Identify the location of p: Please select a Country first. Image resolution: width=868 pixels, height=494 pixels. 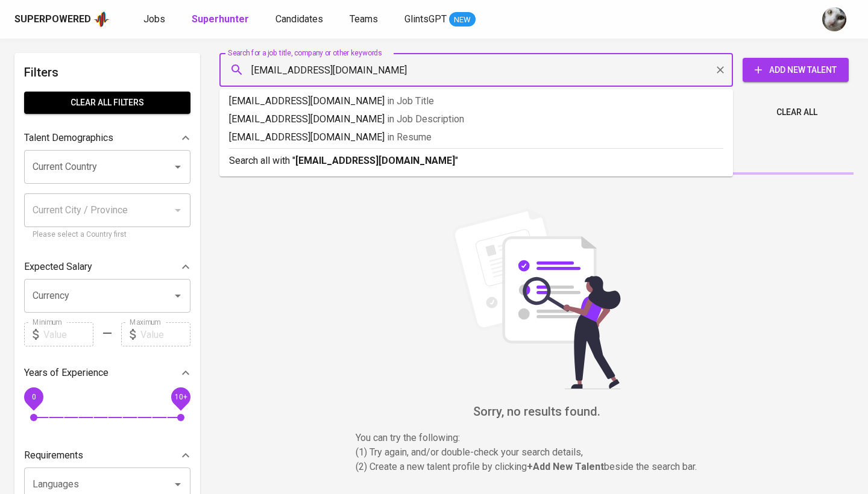
(107, 235).